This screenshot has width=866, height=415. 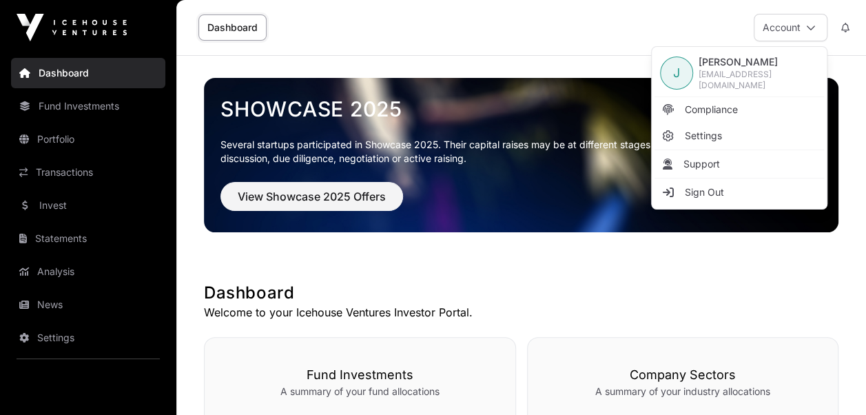 I want to click on a: News, so click(x=88, y=305).